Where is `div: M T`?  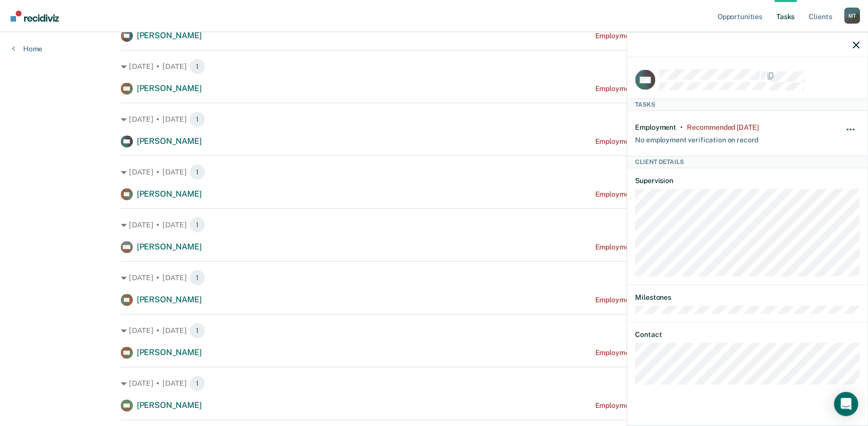 div: M T is located at coordinates (852, 16).